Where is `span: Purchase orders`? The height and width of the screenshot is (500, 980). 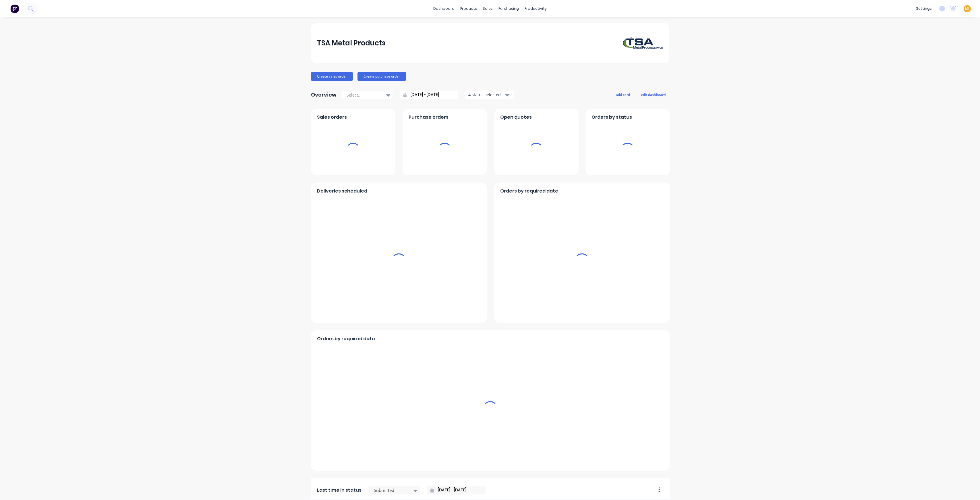 span: Purchase orders is located at coordinates (429, 117).